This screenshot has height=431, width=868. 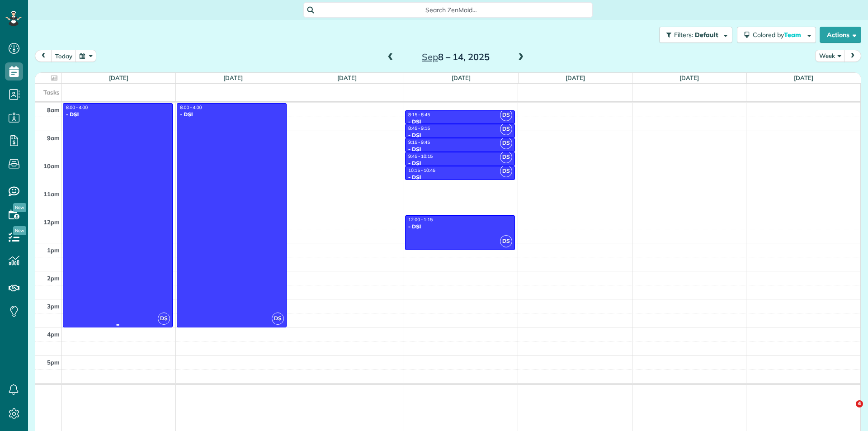 What do you see at coordinates (694, 35) in the screenshot?
I see `a: Filters: Default` at bounding box center [694, 35].